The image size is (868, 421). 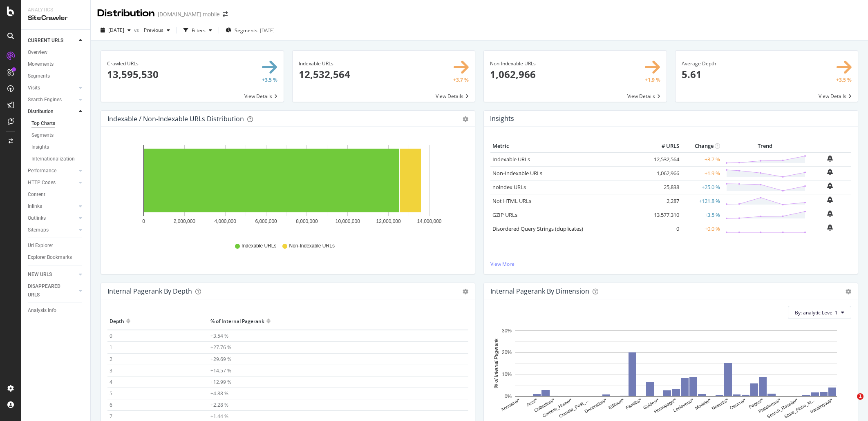 What do you see at coordinates (702, 159) in the screenshot?
I see `td: +3.7 %` at bounding box center [702, 159].